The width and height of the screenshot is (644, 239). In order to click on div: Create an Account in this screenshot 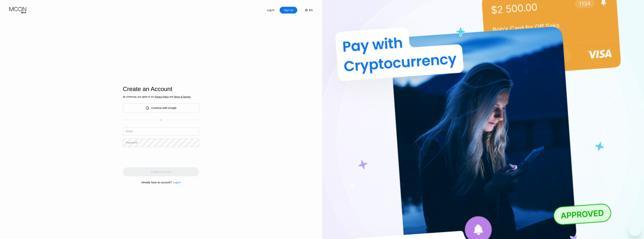, I will do `click(161, 89)`.